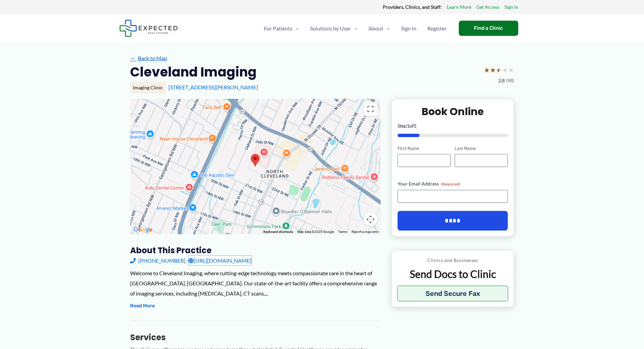 The width and height of the screenshot is (644, 349). What do you see at coordinates (453, 126) in the screenshot?
I see `p: Step of` at bounding box center [453, 126].